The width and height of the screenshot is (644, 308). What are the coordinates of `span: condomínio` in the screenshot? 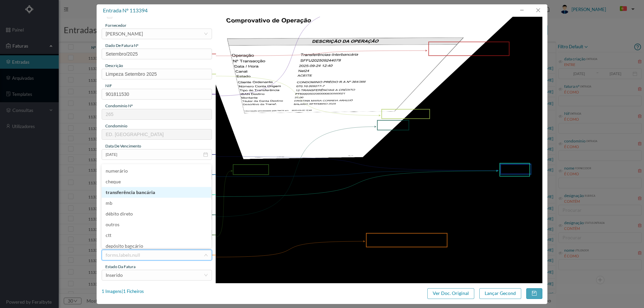 It's located at (117, 126).